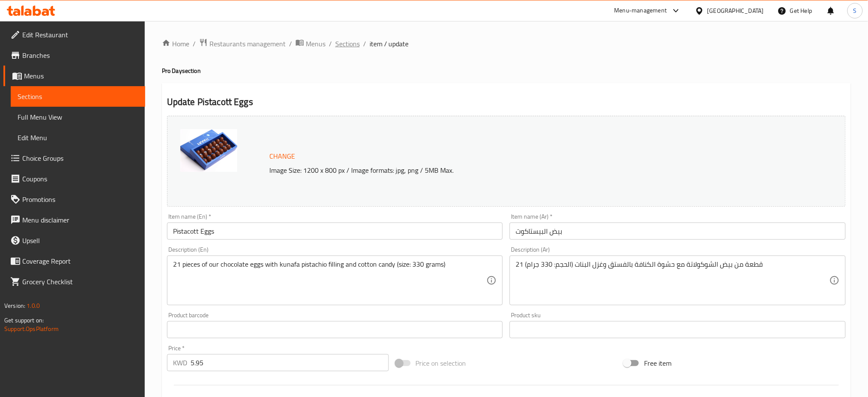  What do you see at coordinates (78, 117) in the screenshot?
I see `span: Full Menu View` at bounding box center [78, 117].